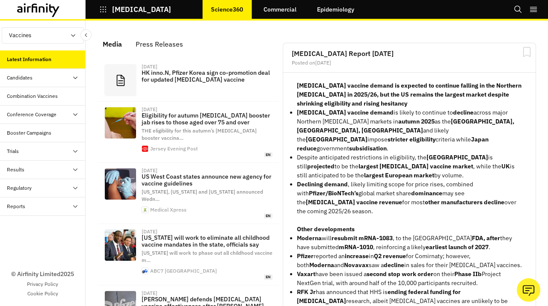 The width and height of the screenshot is (548, 306). Describe the element at coordinates (174, 149) in the screenshot. I see `div: Jersey Evening Post` at that location.